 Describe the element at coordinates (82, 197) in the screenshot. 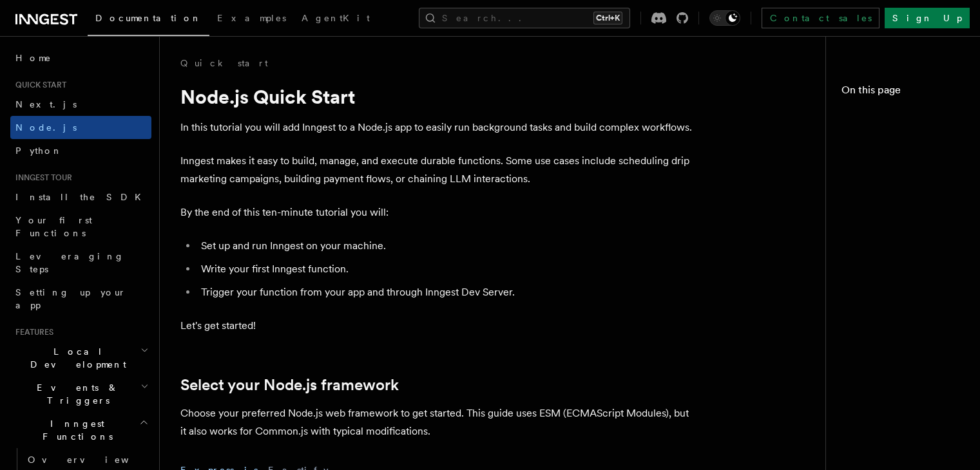

I see `span: Install the SDK` at that location.